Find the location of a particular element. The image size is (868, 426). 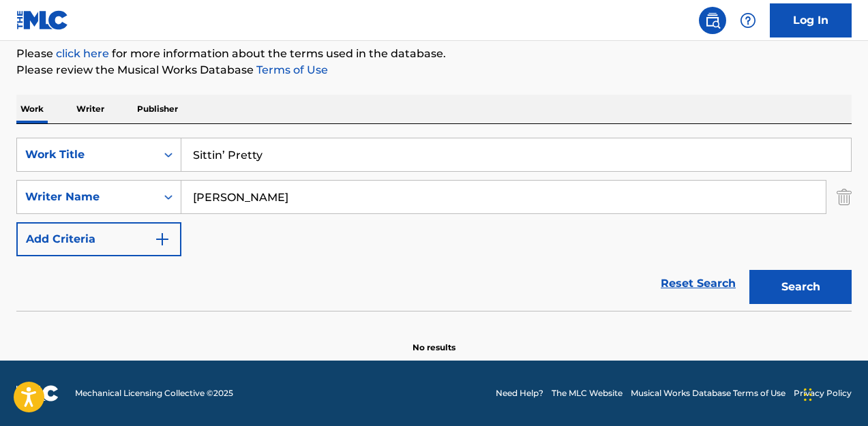

a: Privacy Policy is located at coordinates (822, 393).